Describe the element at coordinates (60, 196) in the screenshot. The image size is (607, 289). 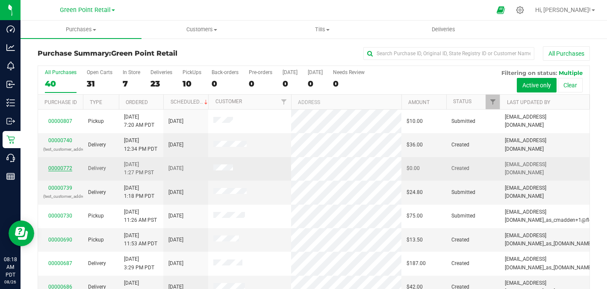
I see `p: (test_customer_address_issue)` at that location.